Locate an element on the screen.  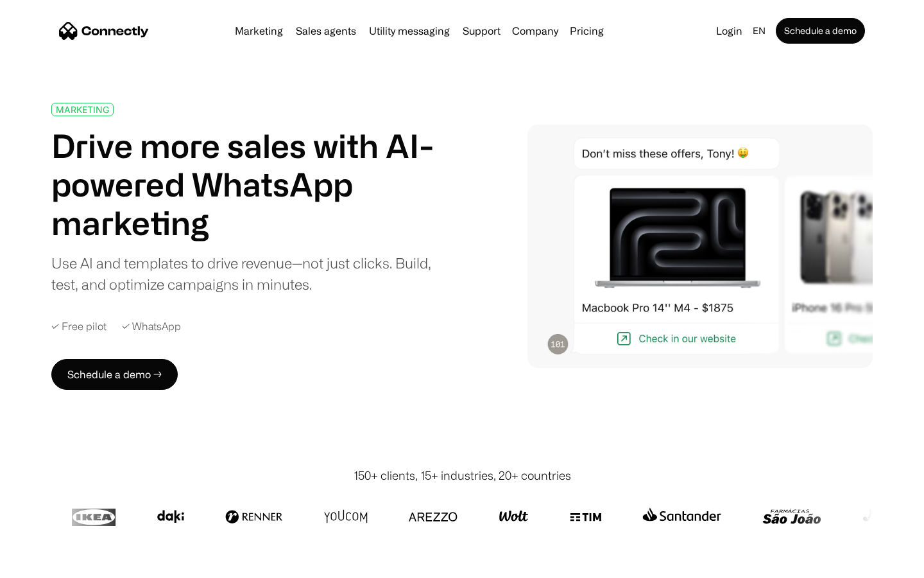
a: Sales agents is located at coordinates (326, 31).